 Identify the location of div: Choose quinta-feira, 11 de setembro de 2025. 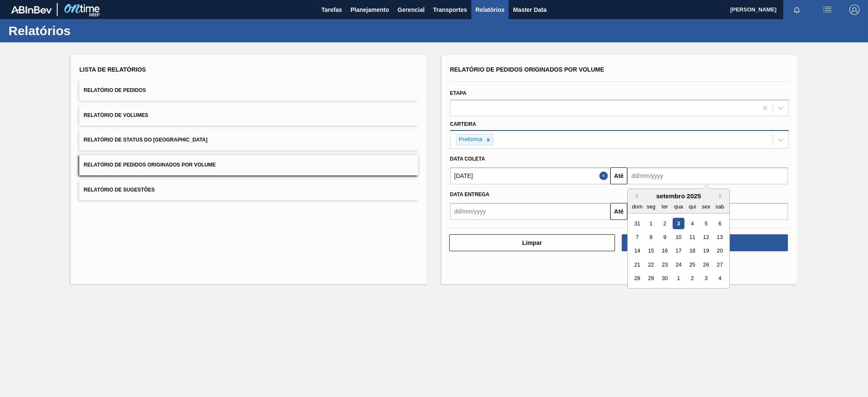
(692, 237).